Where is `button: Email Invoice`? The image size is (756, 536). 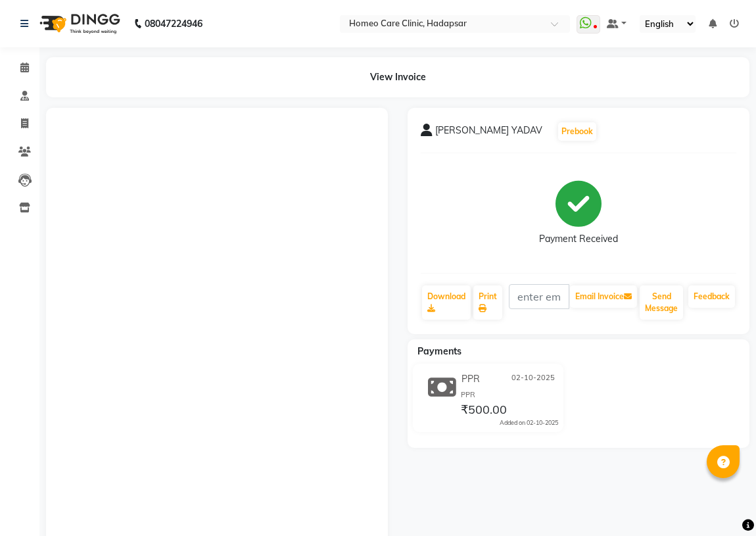 button: Email Invoice is located at coordinates (604, 296).